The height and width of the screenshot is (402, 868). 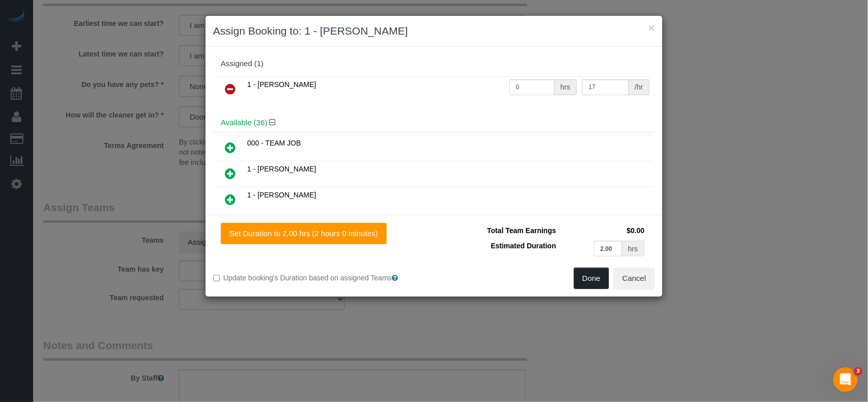 I want to click on span: Estimated Duration, so click(x=523, y=246).